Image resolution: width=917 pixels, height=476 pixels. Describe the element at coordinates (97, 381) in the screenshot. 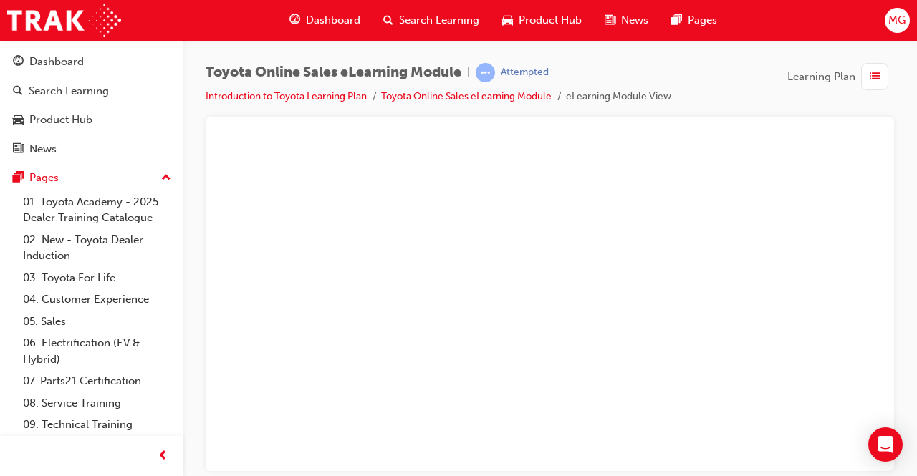

I see `a: 07. Parts21 Certification` at that location.